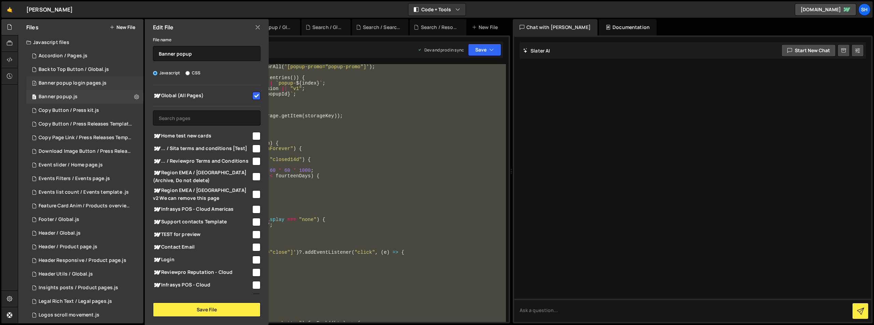  I want to click on h2: Edit File, so click(163, 27).